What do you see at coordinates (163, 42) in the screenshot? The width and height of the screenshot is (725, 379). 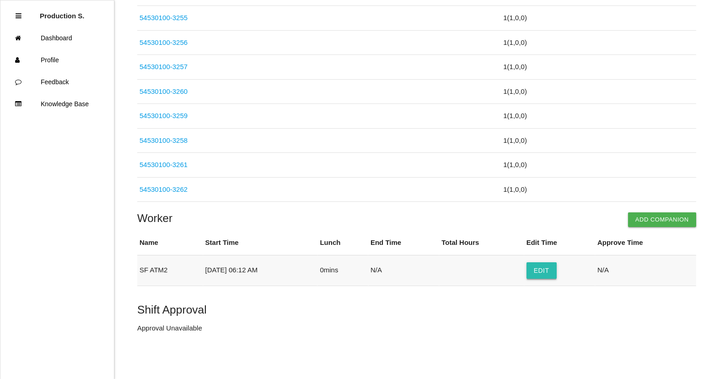 I see `a: 54530100-3256` at bounding box center [163, 42].